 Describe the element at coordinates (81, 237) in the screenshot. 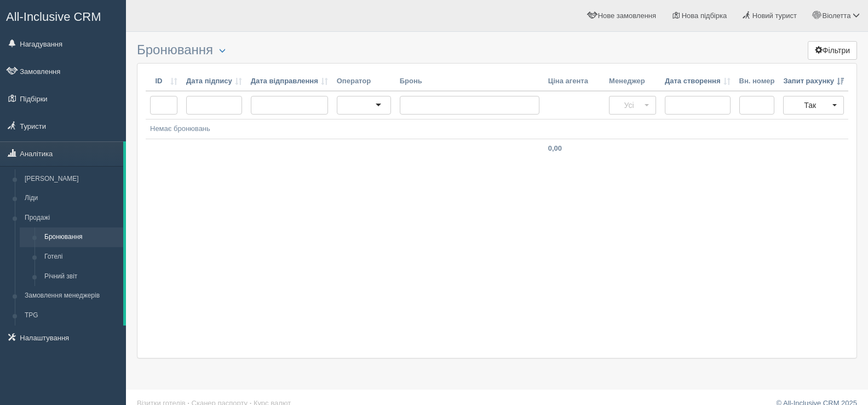

I see `a: Бронювання` at that location.